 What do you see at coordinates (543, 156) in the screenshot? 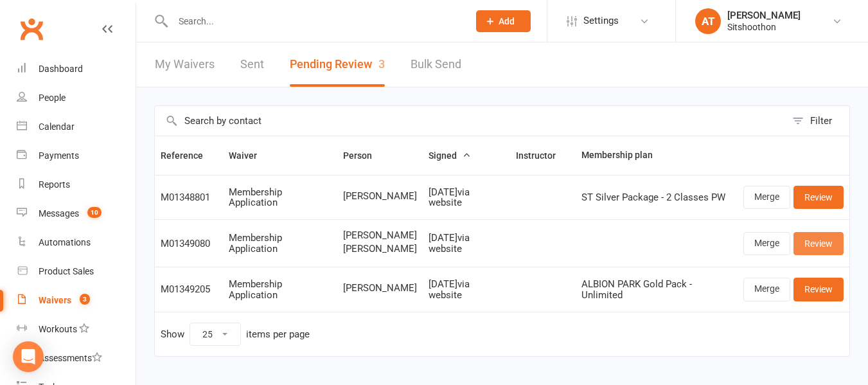
I see `span: Instructor` at bounding box center [543, 156].